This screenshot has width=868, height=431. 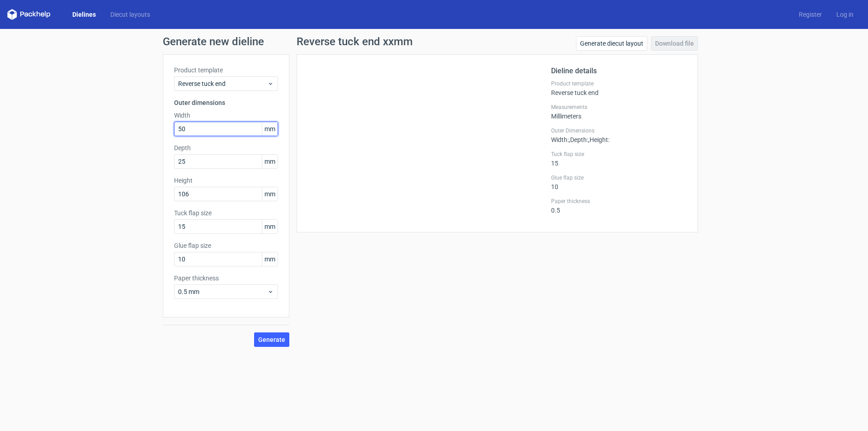 What do you see at coordinates (222, 84) in the screenshot?
I see `span: Reverse tuck end` at bounding box center [222, 84].